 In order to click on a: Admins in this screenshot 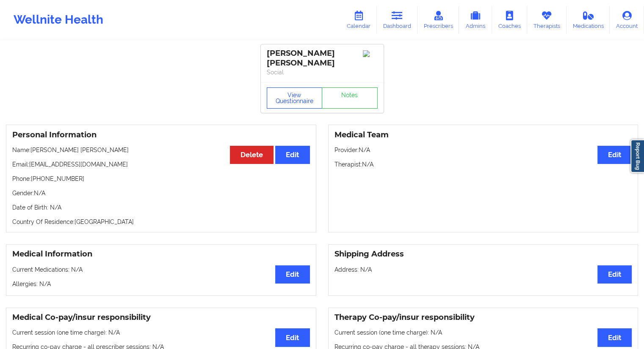, I will do `click(475, 20)`.